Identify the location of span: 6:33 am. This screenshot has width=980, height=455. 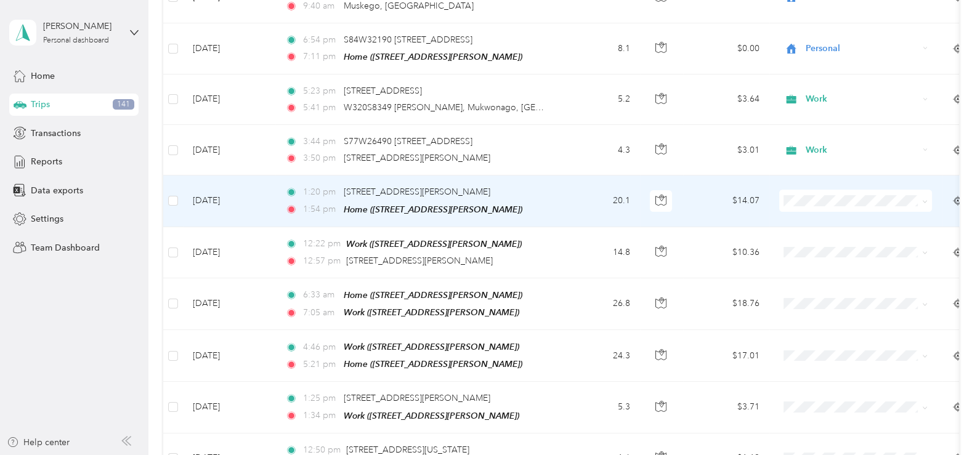
(320, 295).